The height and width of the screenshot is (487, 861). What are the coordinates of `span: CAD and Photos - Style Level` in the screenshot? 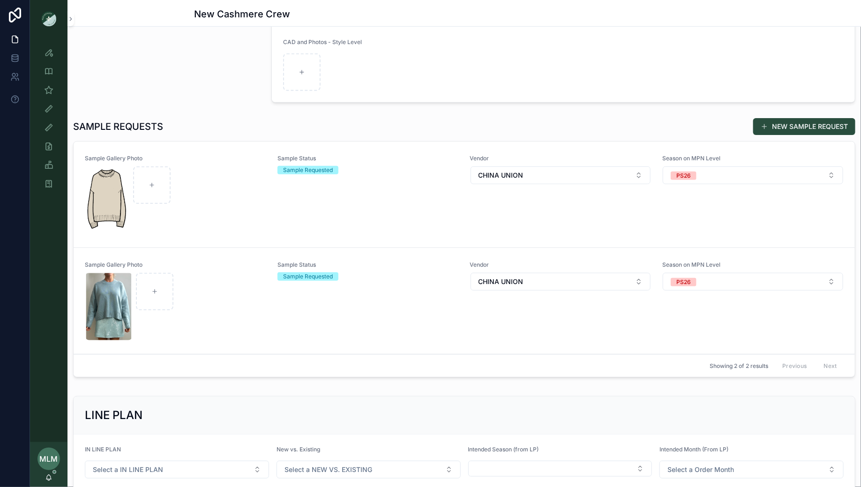 It's located at (323, 42).